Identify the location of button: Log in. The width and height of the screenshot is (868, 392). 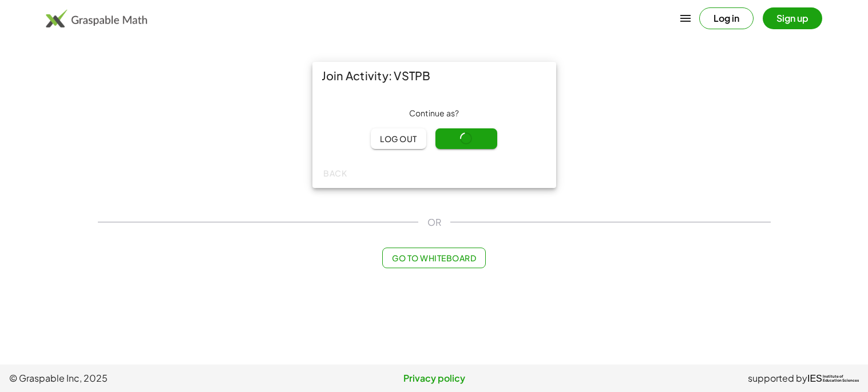
(726, 18).